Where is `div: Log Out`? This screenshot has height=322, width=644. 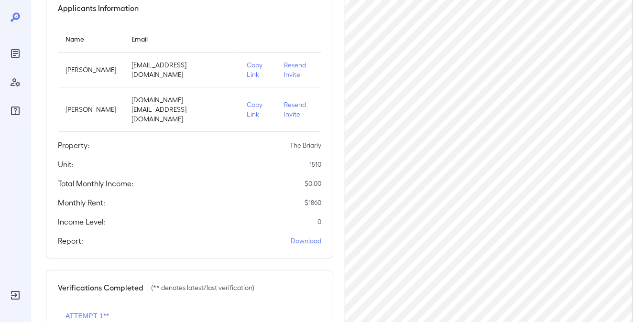
div: Log Out is located at coordinates (15, 295).